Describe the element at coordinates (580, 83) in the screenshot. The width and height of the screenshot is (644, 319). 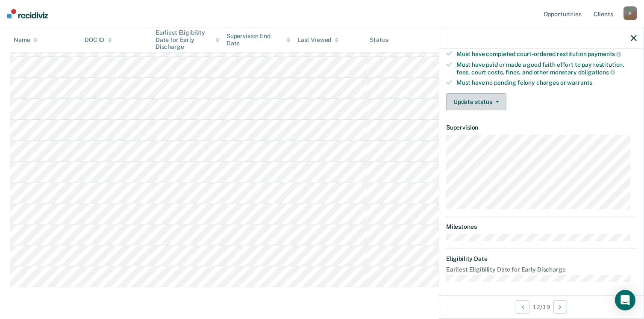
I see `span: warrants` at that location.